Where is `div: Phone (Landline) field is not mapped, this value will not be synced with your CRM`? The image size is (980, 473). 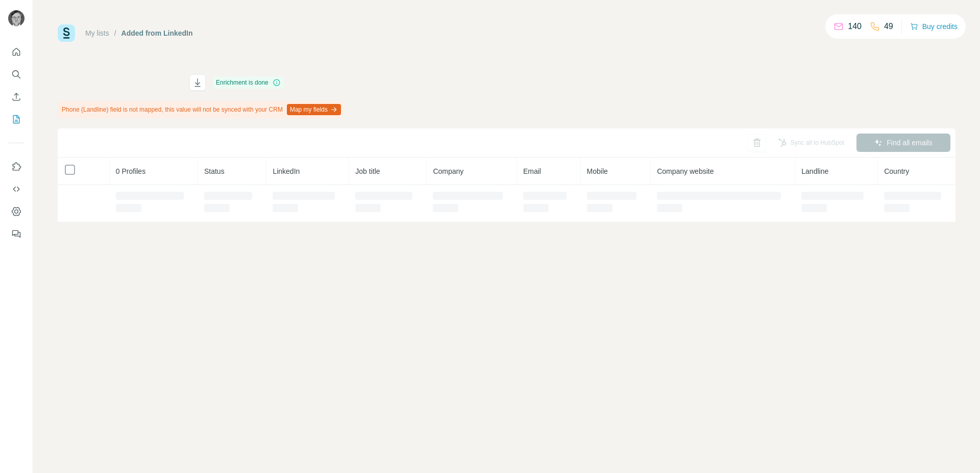
div: Phone (Landline) field is not mapped, this value will not be synced with your CRM is located at coordinates (200, 110).